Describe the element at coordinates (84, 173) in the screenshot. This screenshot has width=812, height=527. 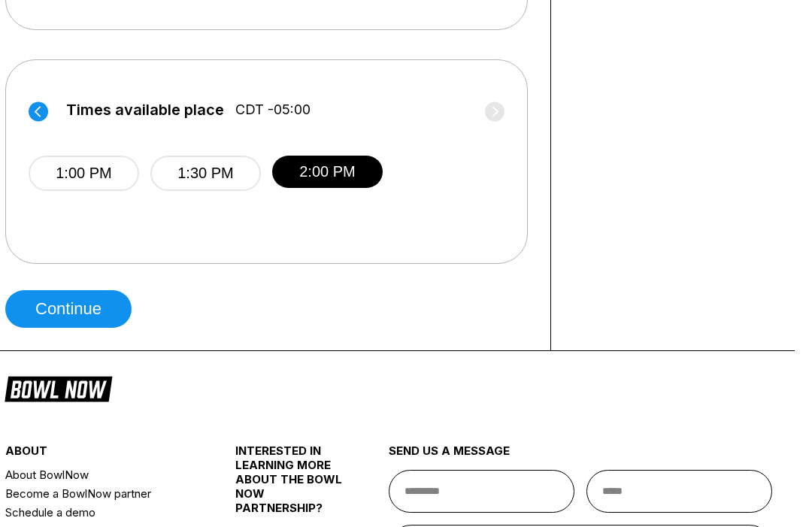
I see `button: 1:00 PM` at that location.